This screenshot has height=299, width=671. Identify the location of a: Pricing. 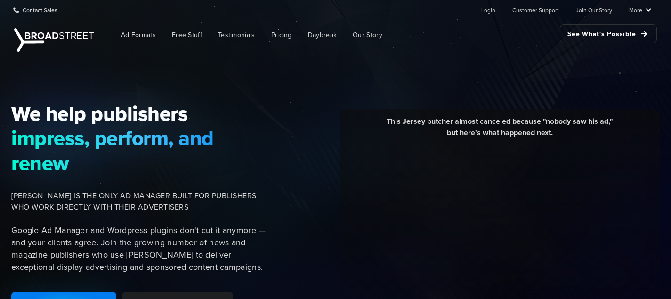
(282, 35).